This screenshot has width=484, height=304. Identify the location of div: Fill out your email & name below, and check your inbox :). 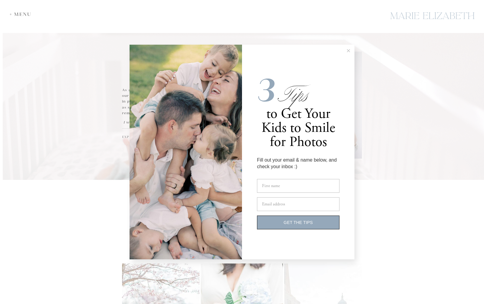
(298, 164).